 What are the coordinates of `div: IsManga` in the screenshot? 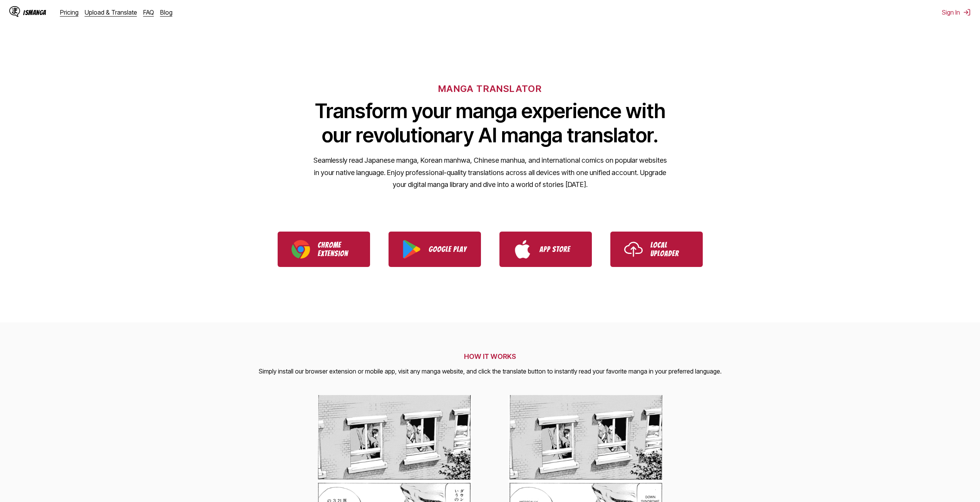 It's located at (35, 12).